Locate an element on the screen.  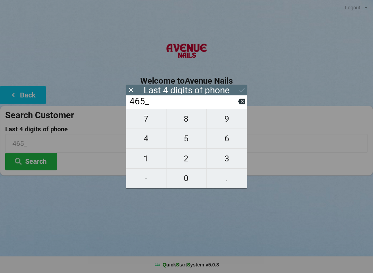
button: 8 is located at coordinates (187, 119).